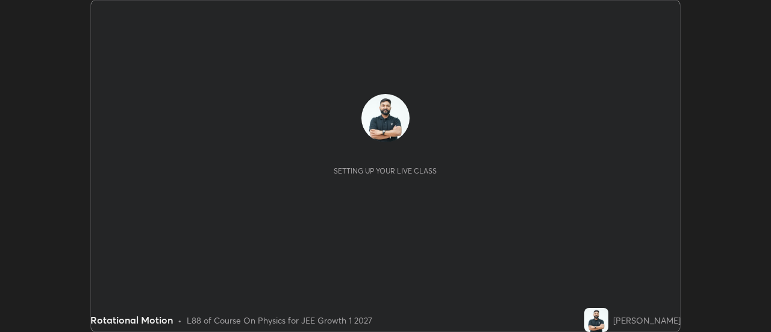  What do you see at coordinates (131, 320) in the screenshot?
I see `div: Rotational Motion` at bounding box center [131, 320].